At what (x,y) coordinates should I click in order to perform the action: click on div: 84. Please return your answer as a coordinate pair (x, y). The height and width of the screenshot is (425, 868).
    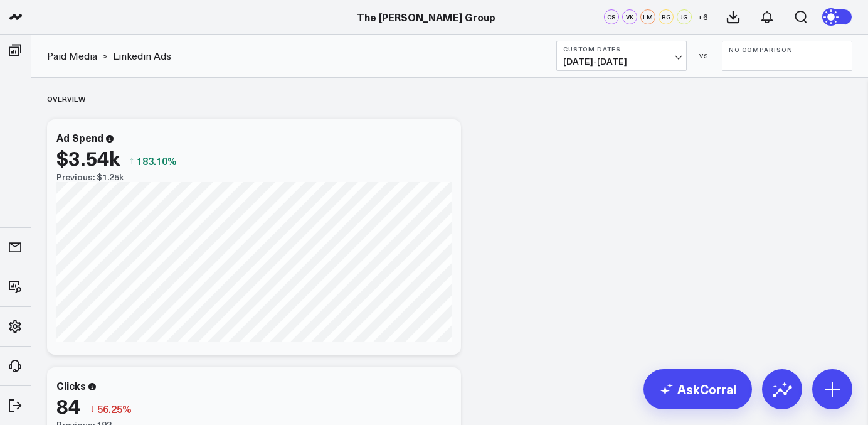
    Looking at the image, I should click on (68, 405).